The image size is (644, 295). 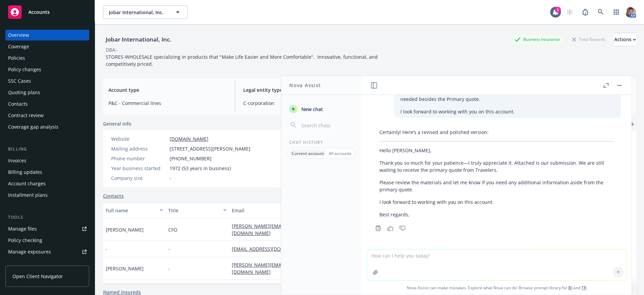 I want to click on div: Company size, so click(x=139, y=177).